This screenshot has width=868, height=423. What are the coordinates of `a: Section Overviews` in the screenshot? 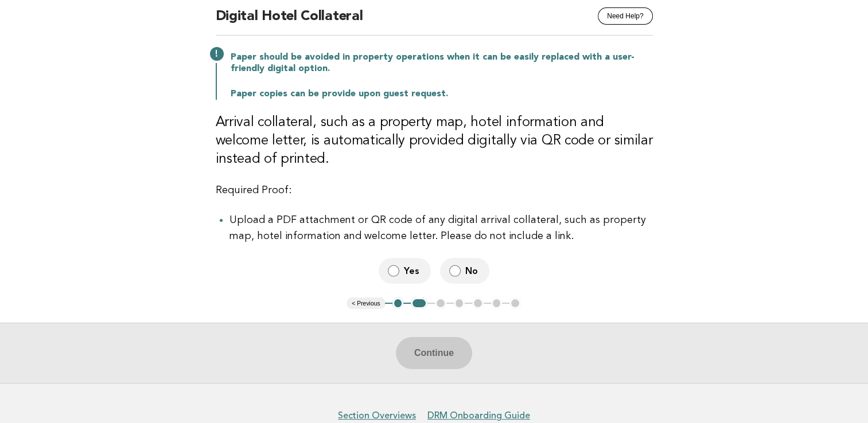 It's located at (377, 416).